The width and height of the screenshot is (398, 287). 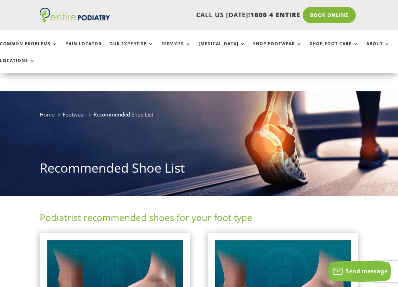 What do you see at coordinates (199, 219) in the screenshot?
I see `h2: Podiatrist recommended shoes for your foot type` at bounding box center [199, 219].